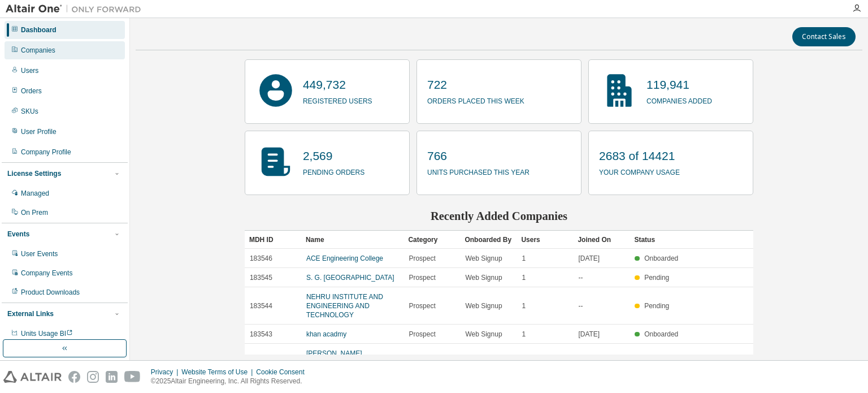  I want to click on img: facebook.svg, so click(74, 377).